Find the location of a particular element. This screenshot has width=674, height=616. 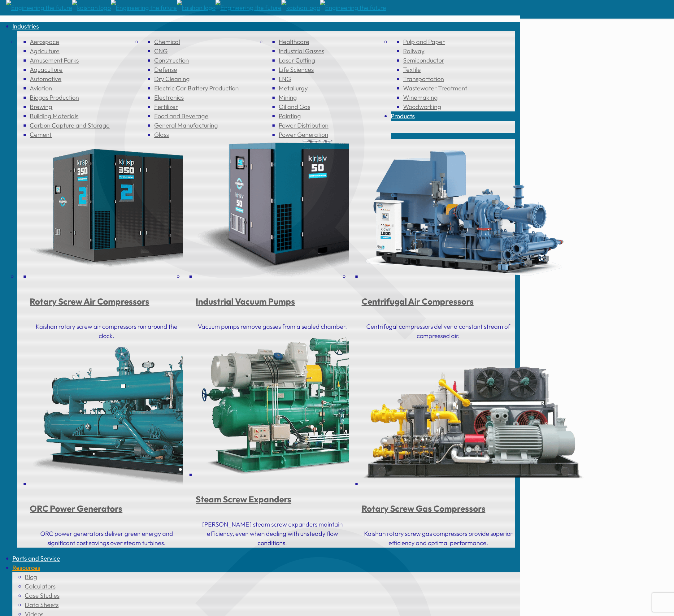

a: Industrial Vacuum Pumps is located at coordinates (245, 301).